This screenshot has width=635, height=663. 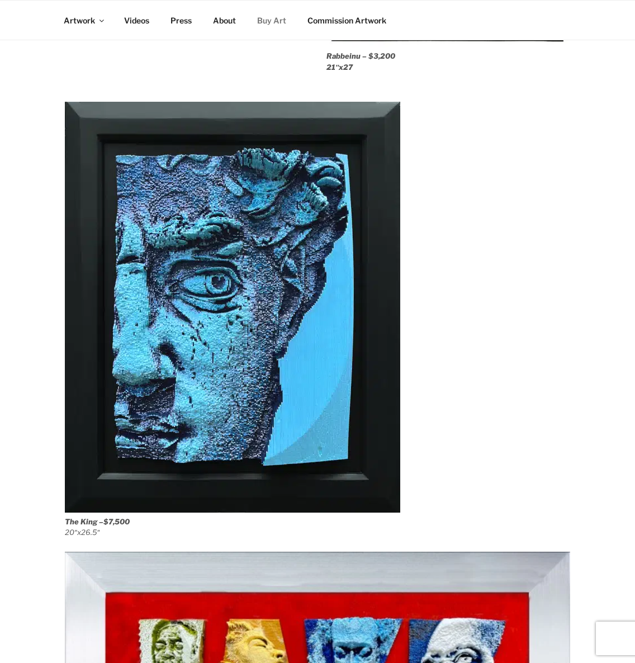 I want to click on nav: Top Menu, so click(x=318, y=20).